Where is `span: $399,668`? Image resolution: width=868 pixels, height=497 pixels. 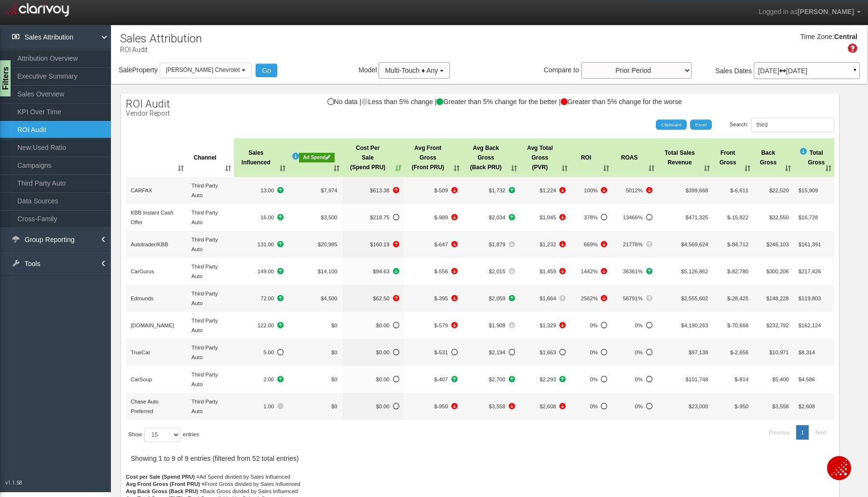
span: $399,668 is located at coordinates (697, 191).